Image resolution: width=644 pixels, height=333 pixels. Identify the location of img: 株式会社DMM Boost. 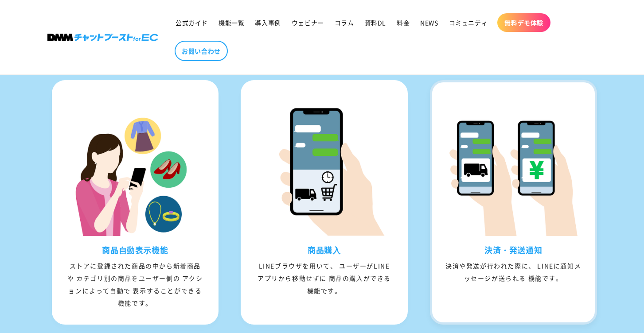
(103, 37).